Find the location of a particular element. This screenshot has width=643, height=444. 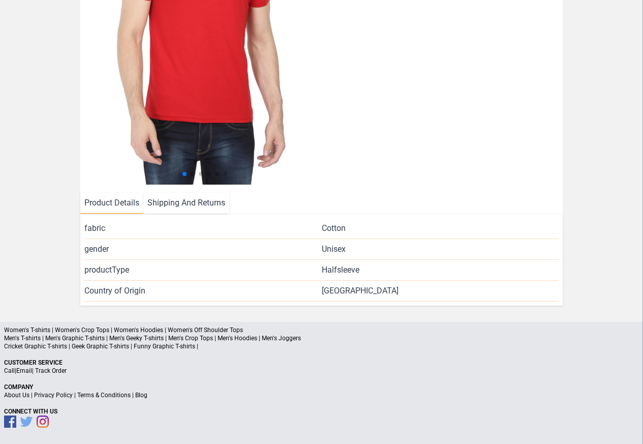

a: Terms & Conditions is located at coordinates (104, 395).